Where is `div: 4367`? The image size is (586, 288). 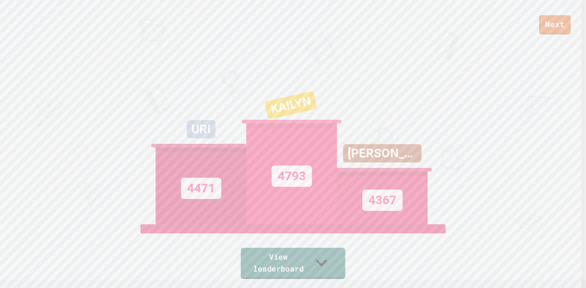 div: 4367 is located at coordinates (382, 200).